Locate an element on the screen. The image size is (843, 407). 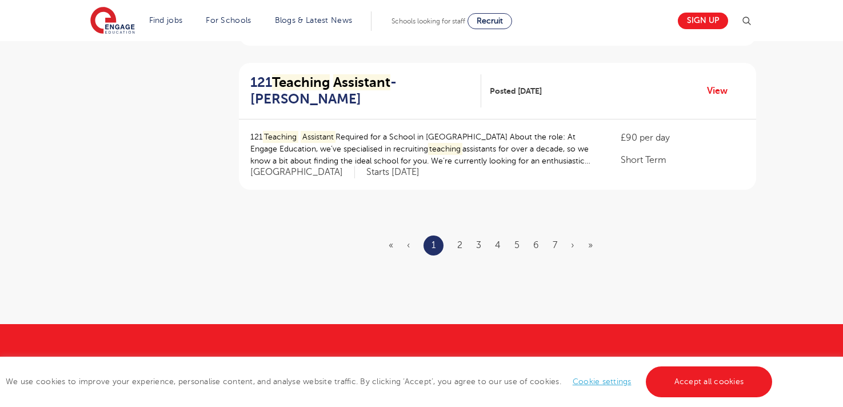
a: 1 is located at coordinates (433, 245).